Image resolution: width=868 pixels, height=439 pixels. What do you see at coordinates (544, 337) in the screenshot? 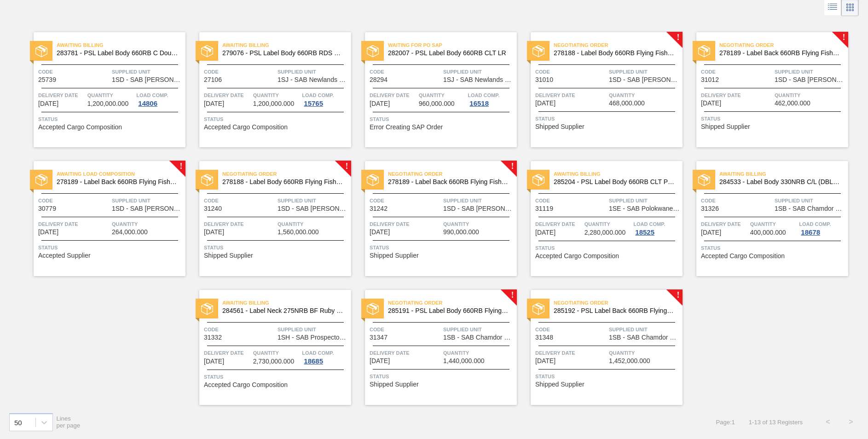
I see `span: 31348` at bounding box center [544, 337].